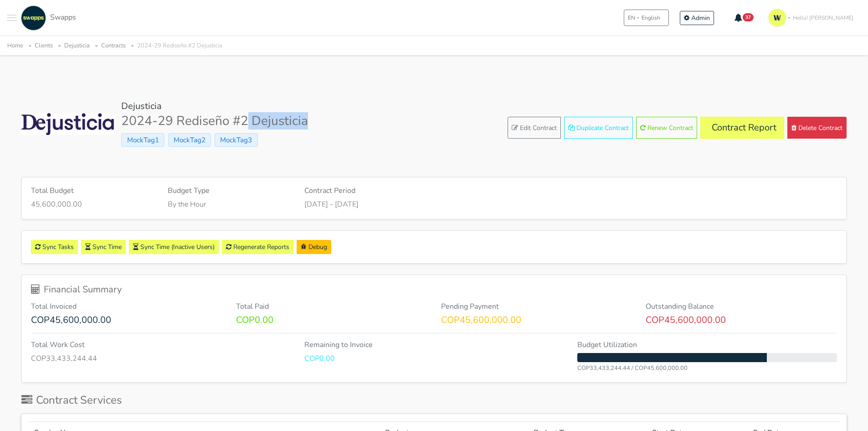  I want to click on p: 45,600,000.00, so click(92, 204).